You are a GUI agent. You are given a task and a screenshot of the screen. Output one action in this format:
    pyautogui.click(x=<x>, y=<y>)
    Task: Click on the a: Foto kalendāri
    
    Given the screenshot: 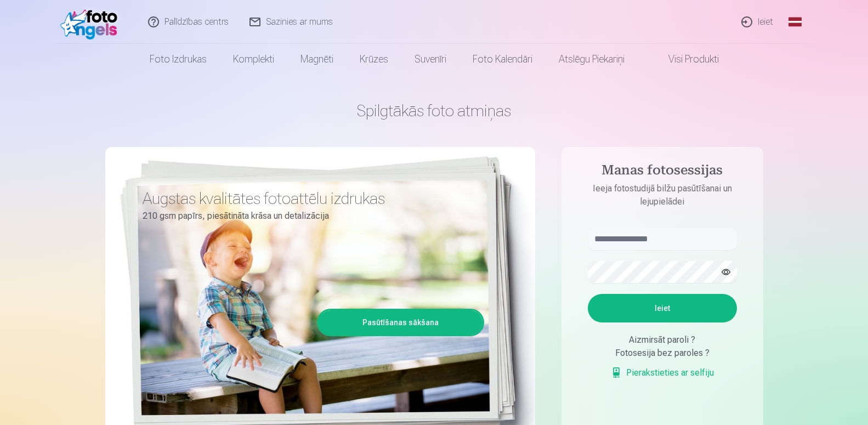 What is the action you would take?
    pyautogui.click(x=502, y=59)
    